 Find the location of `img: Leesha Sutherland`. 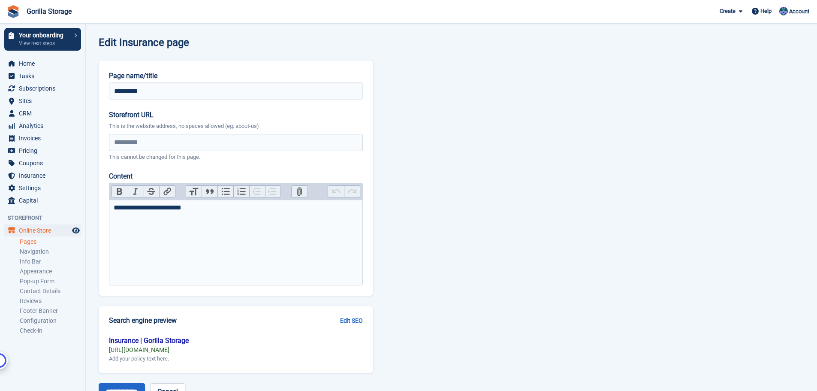

img: Leesha Sutherland is located at coordinates (784, 11).